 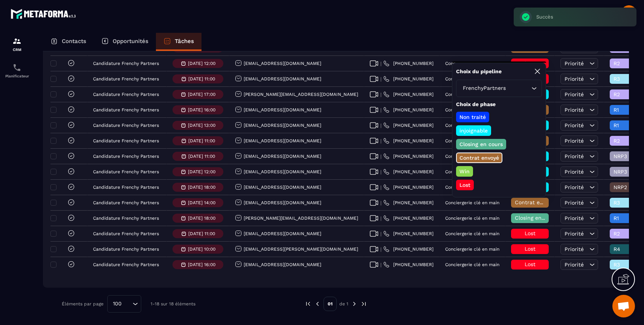 I want to click on p: Win, so click(x=464, y=171).